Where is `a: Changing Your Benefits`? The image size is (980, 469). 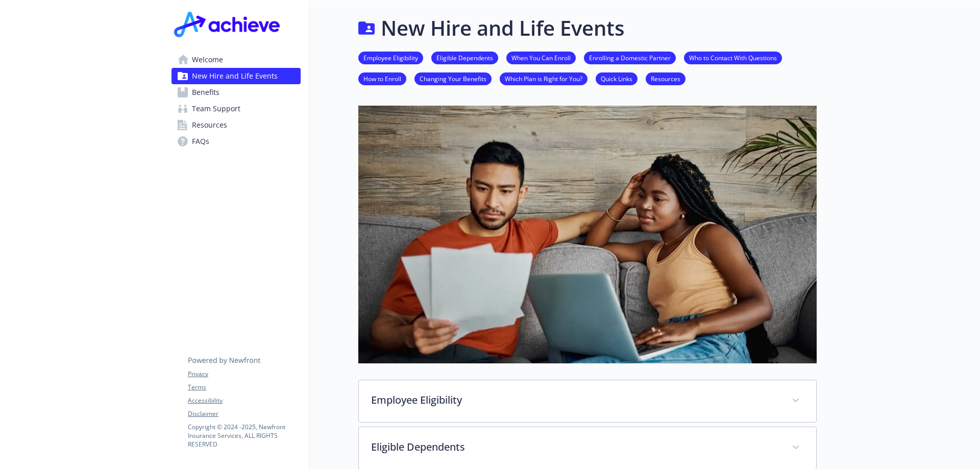 a: Changing Your Benefits is located at coordinates (452, 78).